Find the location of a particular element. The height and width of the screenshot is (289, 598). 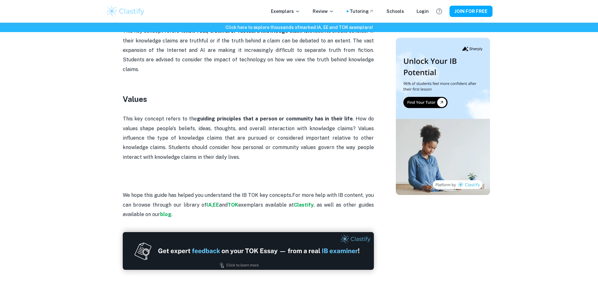

span: We hope this guide has helped you understand the IB TOK key concepts. is located at coordinates (208, 195).